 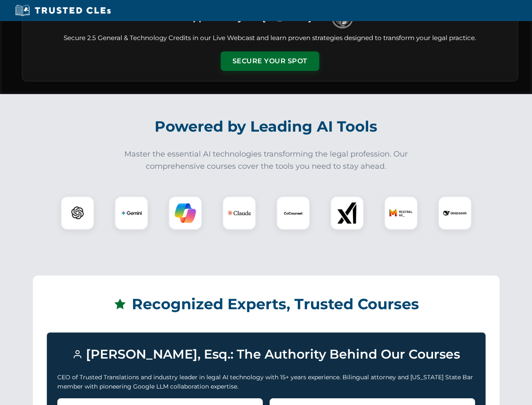 What do you see at coordinates (401, 213) in the screenshot?
I see `div: Mistral AI` at bounding box center [401, 213].